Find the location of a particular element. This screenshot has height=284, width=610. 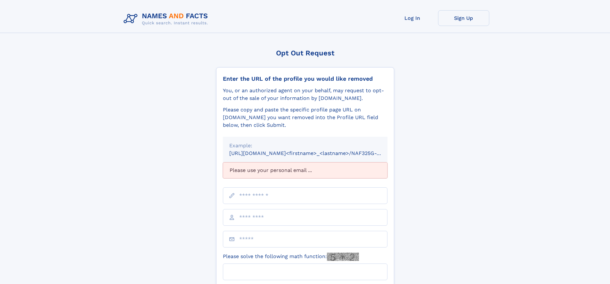

div: You, or an authorized agent on your behalf, may request to opt-out of the sale of your informatio... is located at coordinates (305, 95).